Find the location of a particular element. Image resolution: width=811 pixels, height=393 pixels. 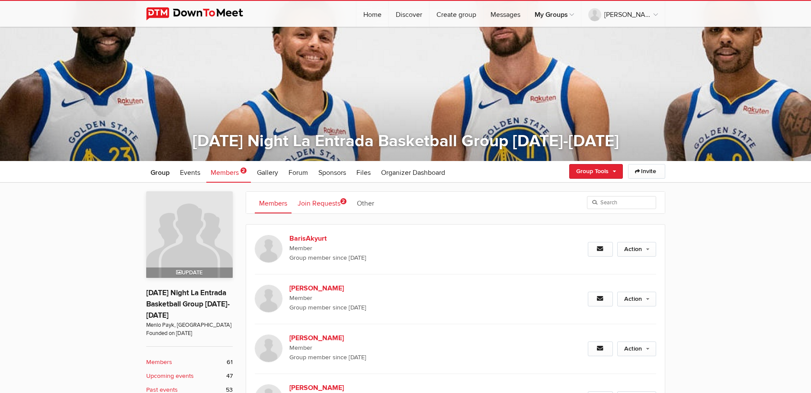

span: Gallery is located at coordinates (267, 173).